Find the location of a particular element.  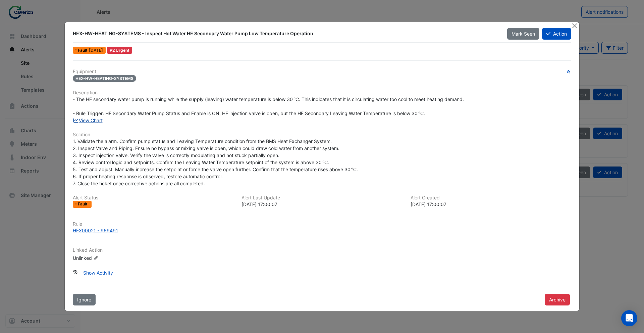

button: Ignore is located at coordinates (84, 299).